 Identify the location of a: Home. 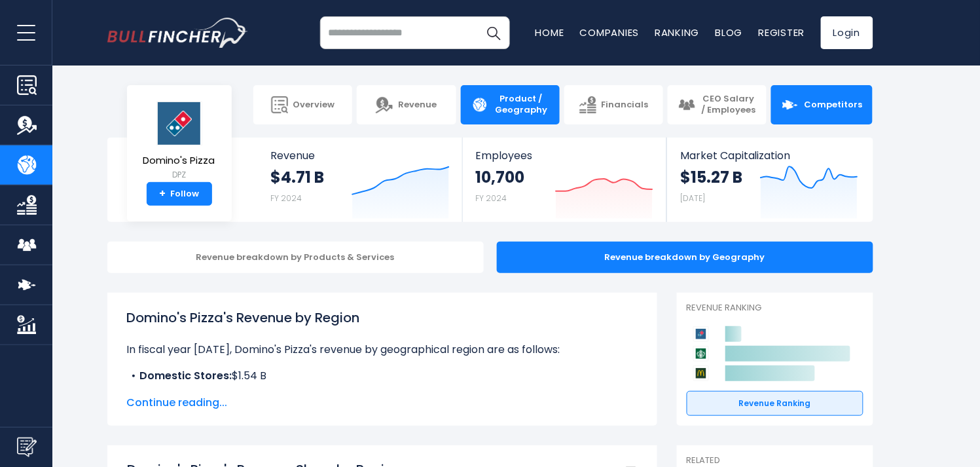
(550, 32).